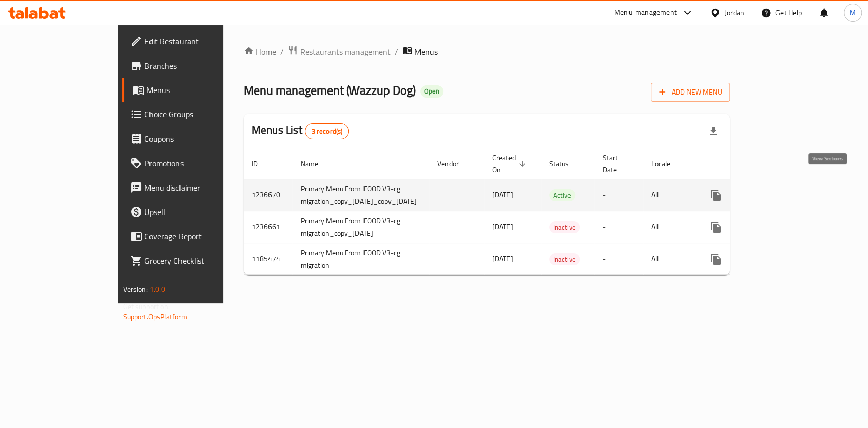 The width and height of the screenshot is (868, 428). What do you see at coordinates (192, 139) in the screenshot?
I see `a: Coupons` at bounding box center [192, 139].